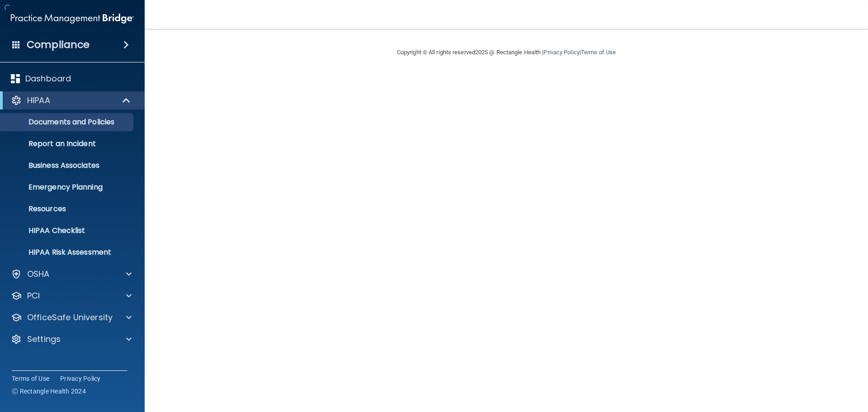  Describe the element at coordinates (67, 187) in the screenshot. I see `p: Emergency Planning` at that location.